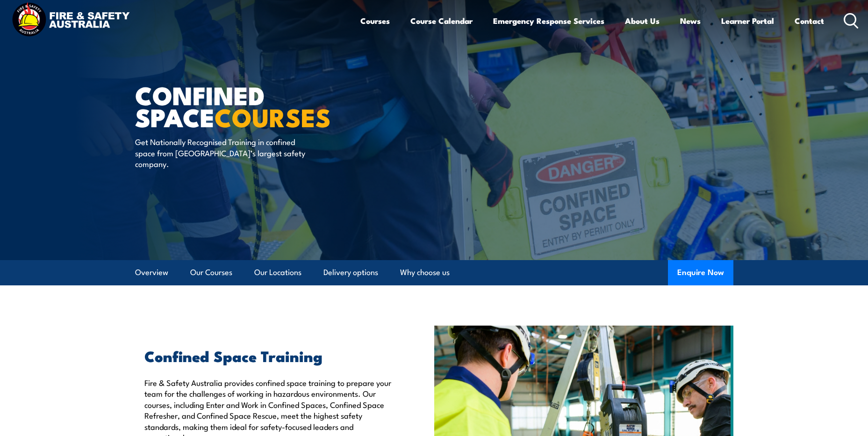 The width and height of the screenshot is (868, 436). I want to click on a: Learner Portal, so click(747, 21).